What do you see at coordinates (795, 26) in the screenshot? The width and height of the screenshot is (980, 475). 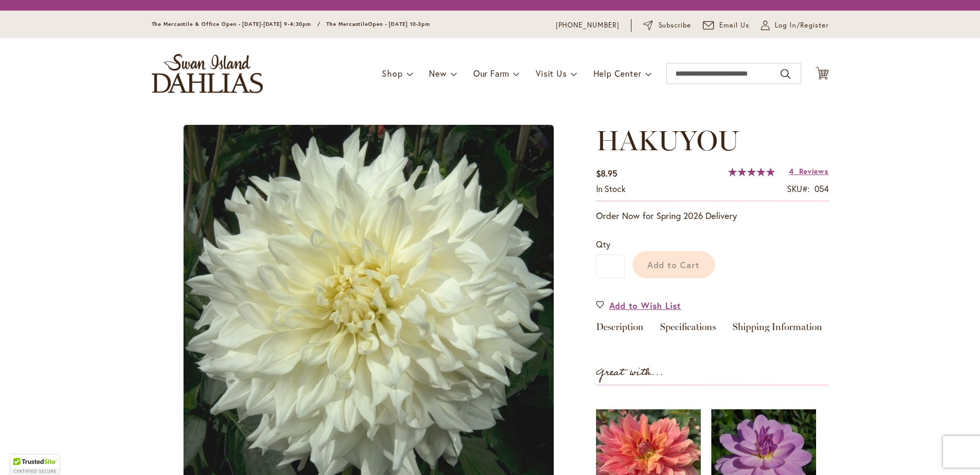 I see `a: Log In/Register` at bounding box center [795, 26].